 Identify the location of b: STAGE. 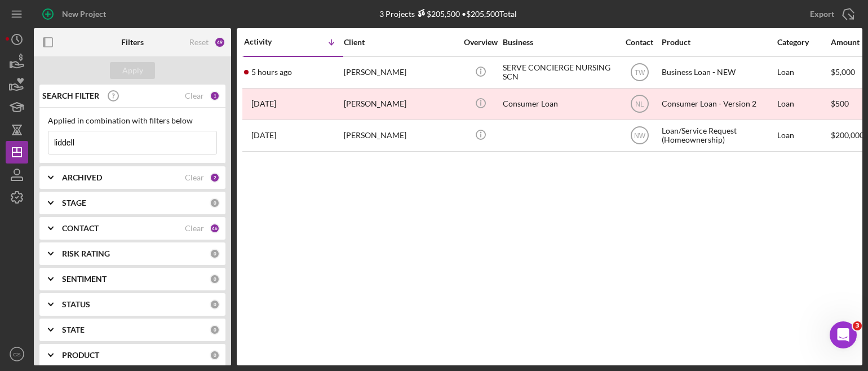
(74, 203).